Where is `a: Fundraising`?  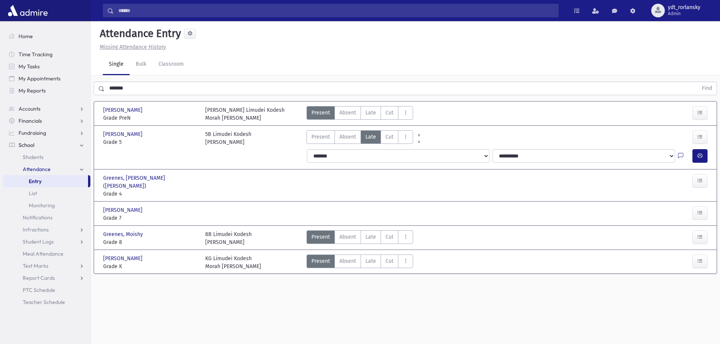
a: Fundraising is located at coordinates (46, 133).